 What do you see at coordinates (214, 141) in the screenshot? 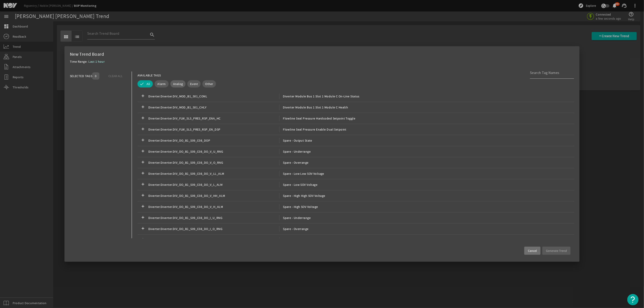
I see `span: Diverter.Diverter.DIV_DO_B1_S09_C08_DOP` at bounding box center [214, 141].